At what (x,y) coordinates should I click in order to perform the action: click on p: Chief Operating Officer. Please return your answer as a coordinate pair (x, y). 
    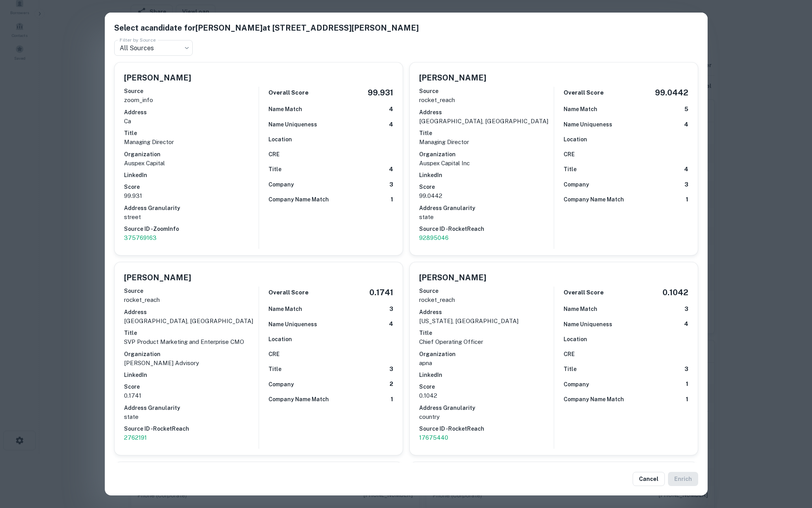
    Looking at the image, I should click on (486, 342).